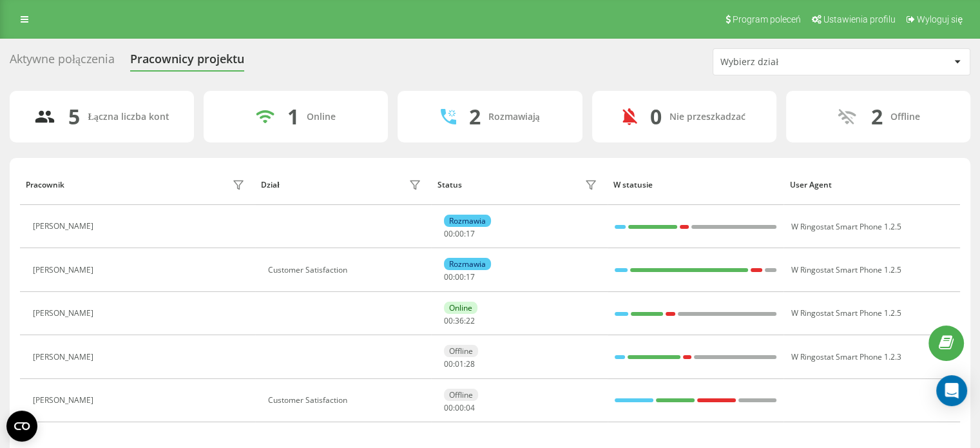  Describe the element at coordinates (872, 185) in the screenshot. I see `div: User Agent` at that location.